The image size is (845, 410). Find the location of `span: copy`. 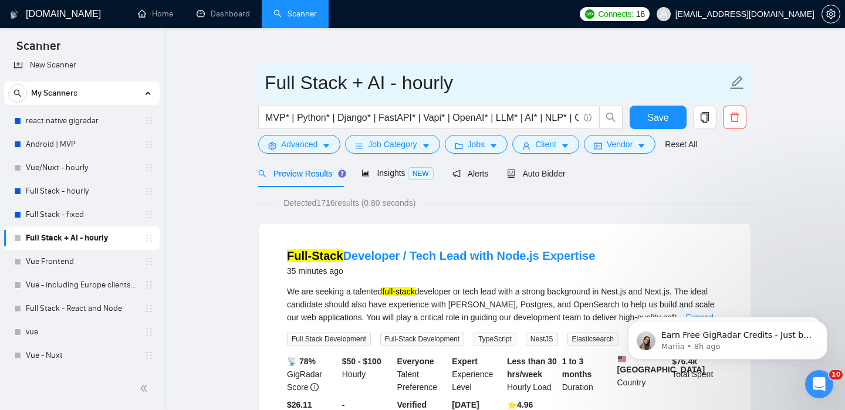

span: copy is located at coordinates (705, 117).